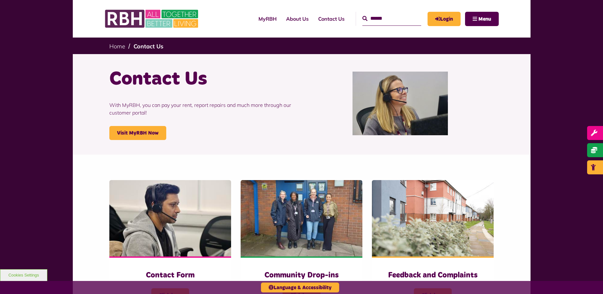 This screenshot has width=603, height=294. What do you see at coordinates (301, 275) in the screenshot?
I see `h3: Community Drop-ins` at bounding box center [301, 275].